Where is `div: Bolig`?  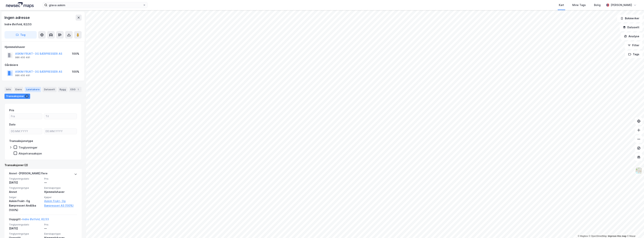
div: Bolig is located at coordinates (597, 5).